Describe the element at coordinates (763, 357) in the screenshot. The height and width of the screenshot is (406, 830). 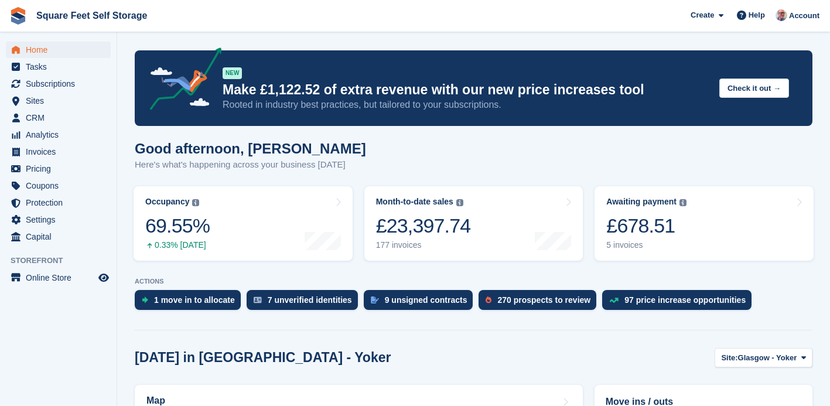
I see `button: Site: Glasgow - Yoker` at that location.